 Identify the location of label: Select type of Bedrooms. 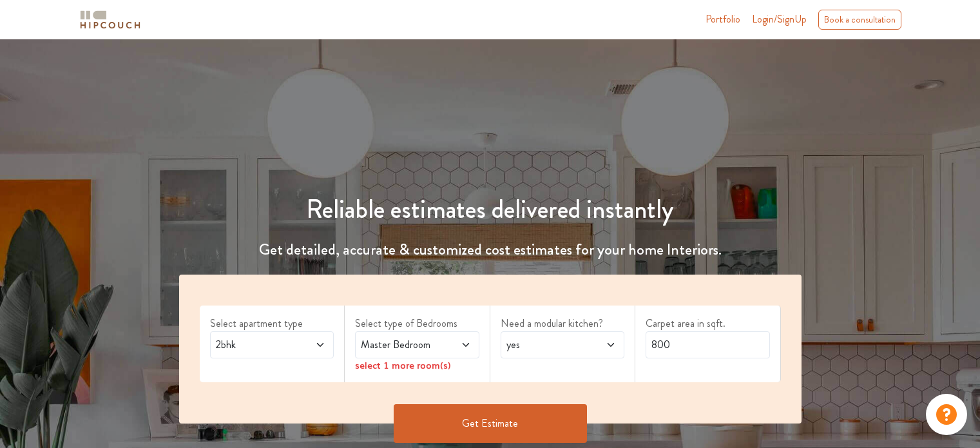
(417, 324).